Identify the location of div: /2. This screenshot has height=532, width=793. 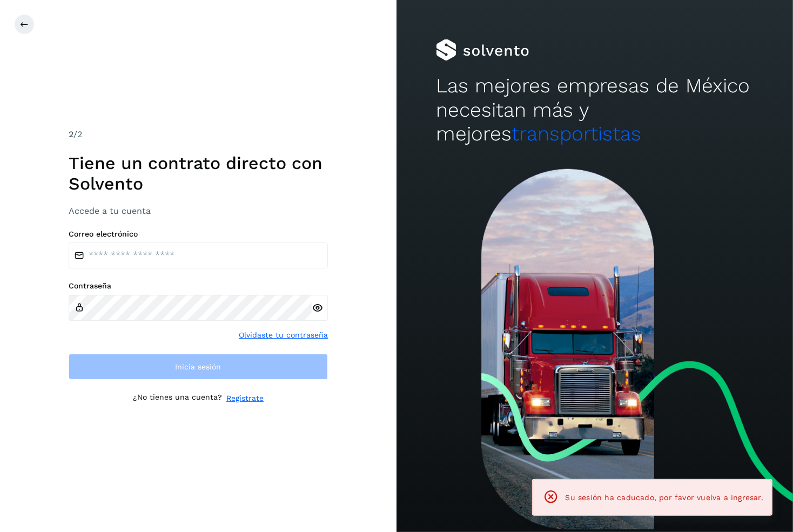
(198, 135).